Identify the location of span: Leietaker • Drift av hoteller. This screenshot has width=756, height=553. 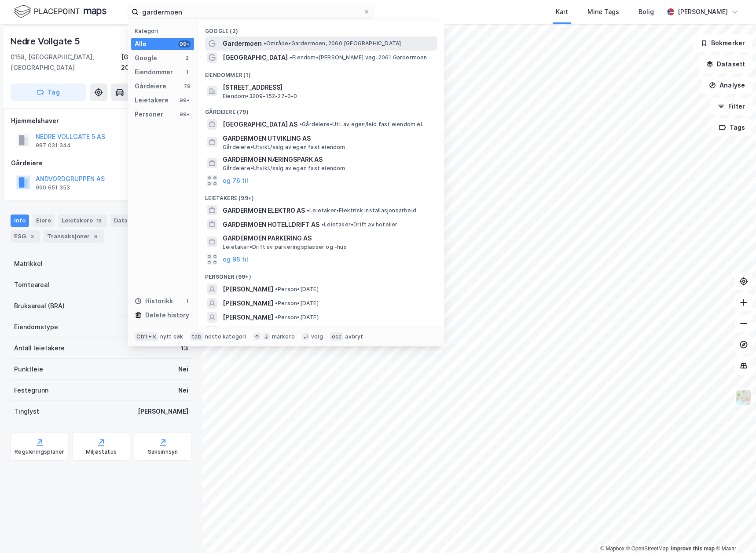
(360, 225).